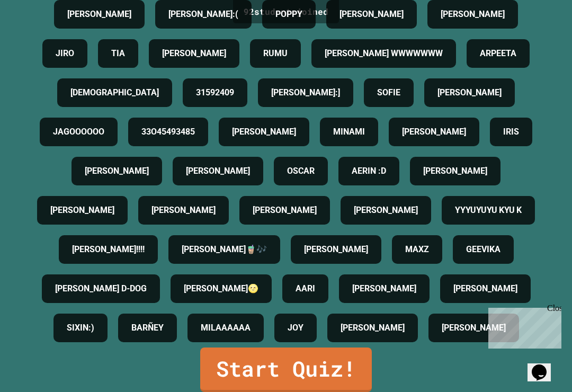 The height and width of the screenshot is (392, 572). I want to click on h4: IRIS, so click(511, 132).